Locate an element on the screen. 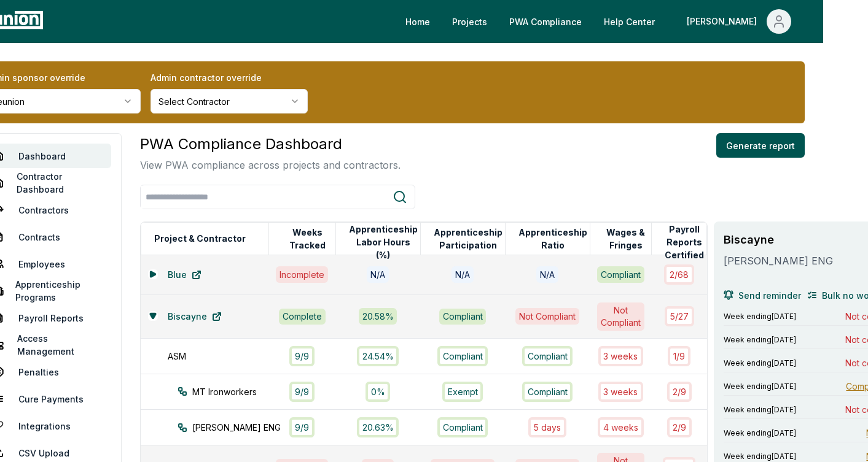 This screenshot has height=462, width=868. div: 1 / 9 is located at coordinates (679, 356).